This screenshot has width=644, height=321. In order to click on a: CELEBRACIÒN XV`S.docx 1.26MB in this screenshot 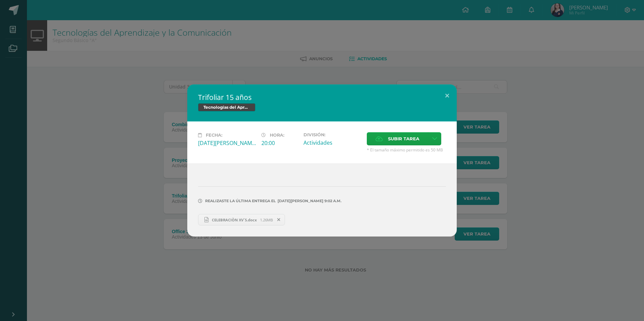, I will do `click(241, 219)`.